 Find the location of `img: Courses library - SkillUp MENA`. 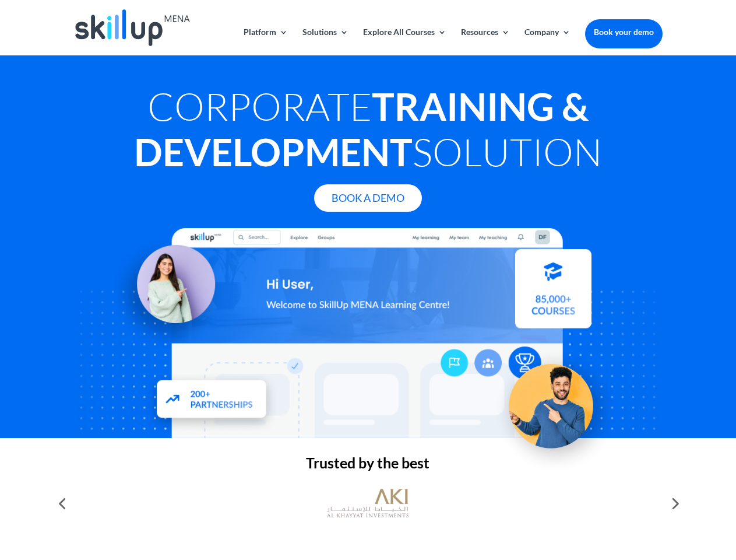

img: Courses library - SkillUp MENA is located at coordinates (553, 293).